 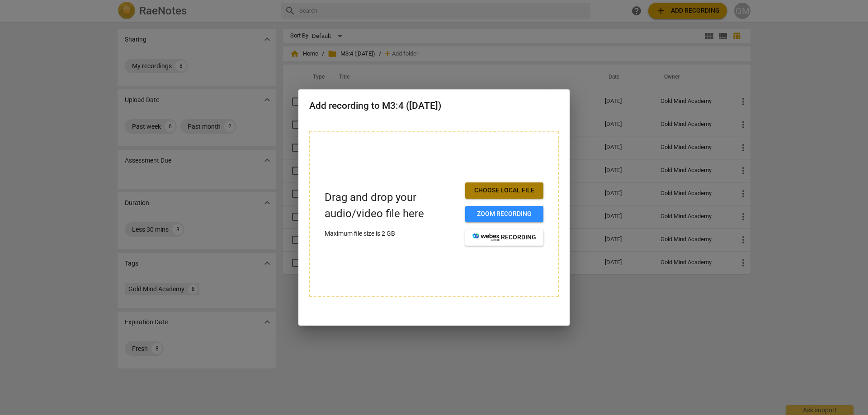 What do you see at coordinates (391, 233) in the screenshot?
I see `p: Maximum file size is 2 GB` at bounding box center [391, 233].